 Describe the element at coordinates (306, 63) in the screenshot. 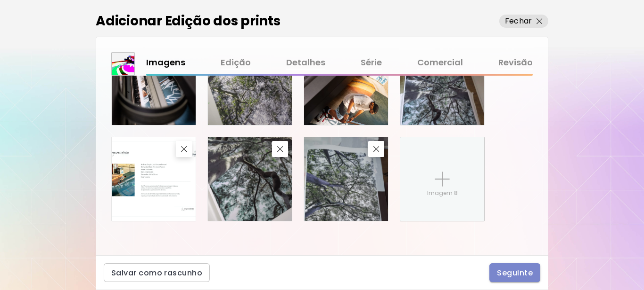

I see `a: Detalhes` at that location.